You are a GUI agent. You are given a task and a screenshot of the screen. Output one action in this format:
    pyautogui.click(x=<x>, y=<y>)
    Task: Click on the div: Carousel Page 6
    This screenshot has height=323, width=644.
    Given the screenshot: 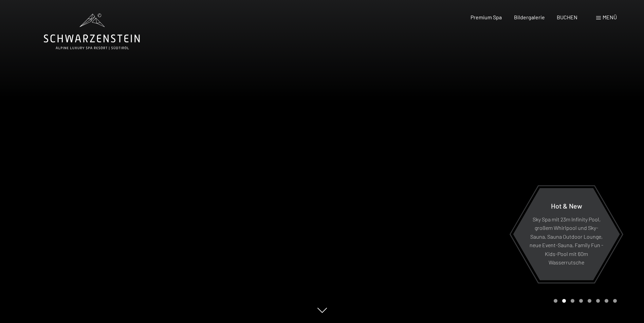 What is the action you would take?
    pyautogui.click(x=598, y=301)
    